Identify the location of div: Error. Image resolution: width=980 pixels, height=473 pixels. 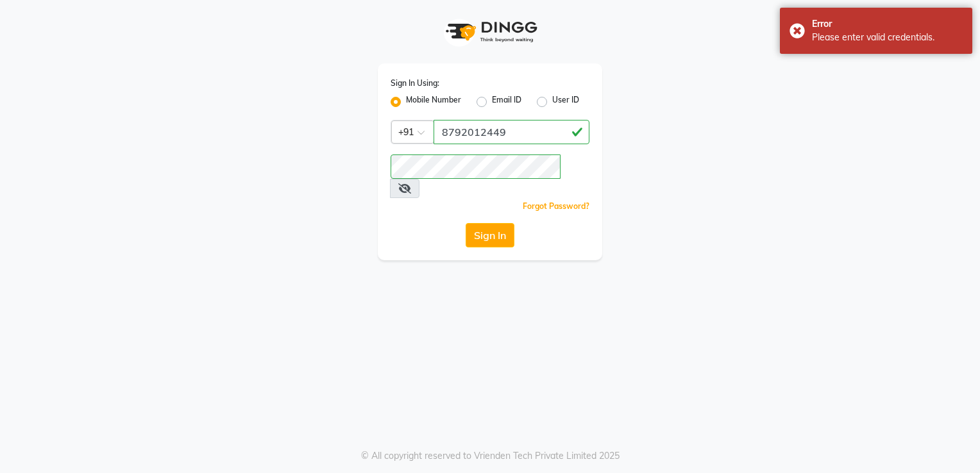
(887, 23).